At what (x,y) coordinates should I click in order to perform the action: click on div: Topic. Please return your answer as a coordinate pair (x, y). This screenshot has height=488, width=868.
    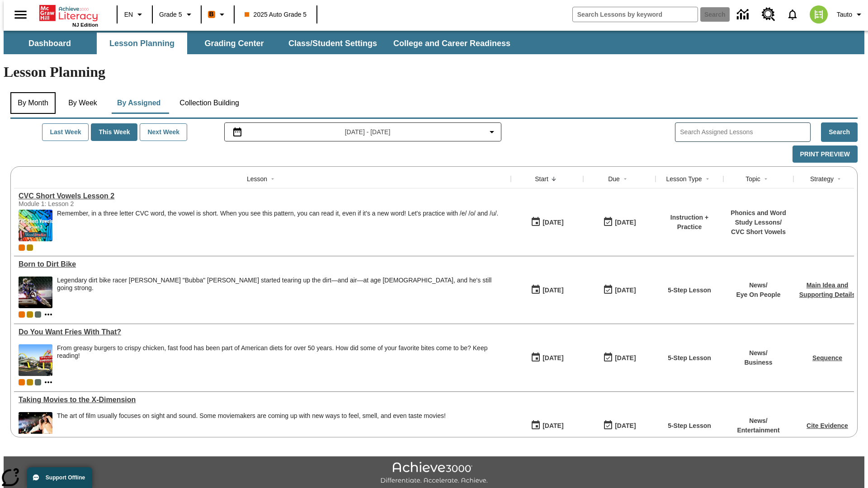
    Looking at the image, I should click on (752, 179).